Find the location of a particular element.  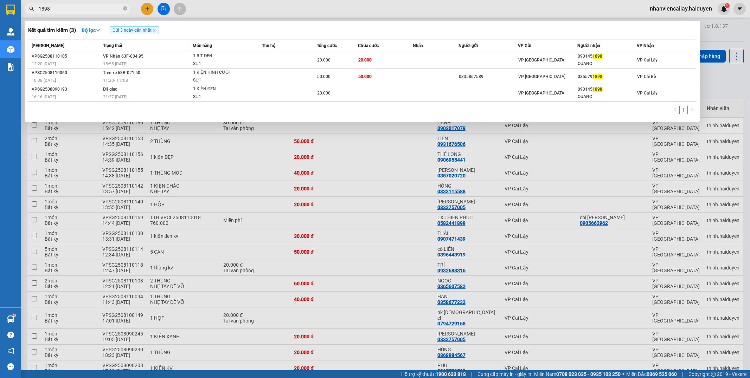

div: 1 KIỆN HÌNH CƯỚI is located at coordinates (219, 73).